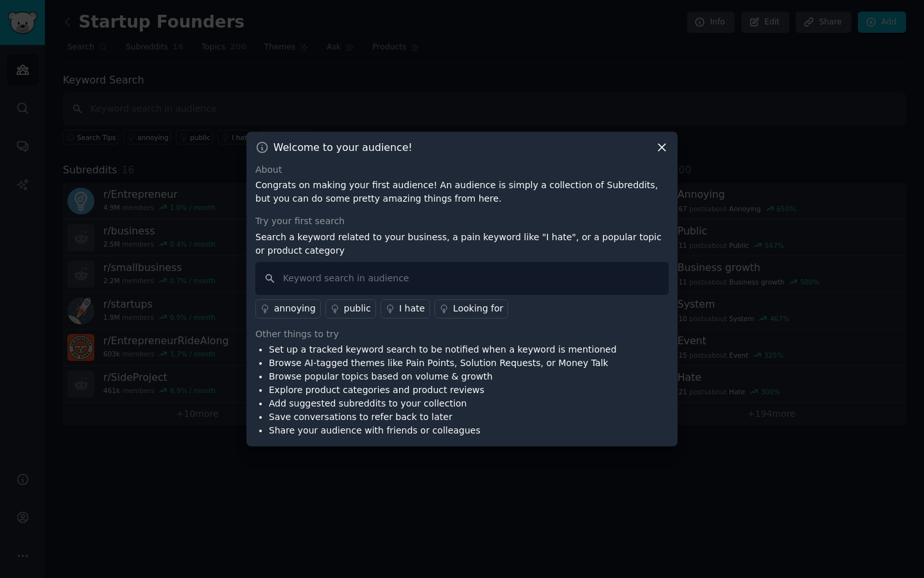  Describe the element at coordinates (358, 308) in the screenshot. I see `div: public` at that location.